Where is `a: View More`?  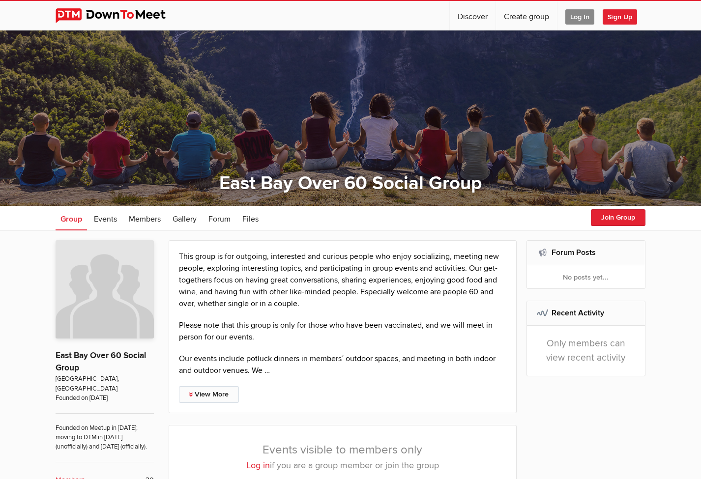
a: View More is located at coordinates (209, 395).